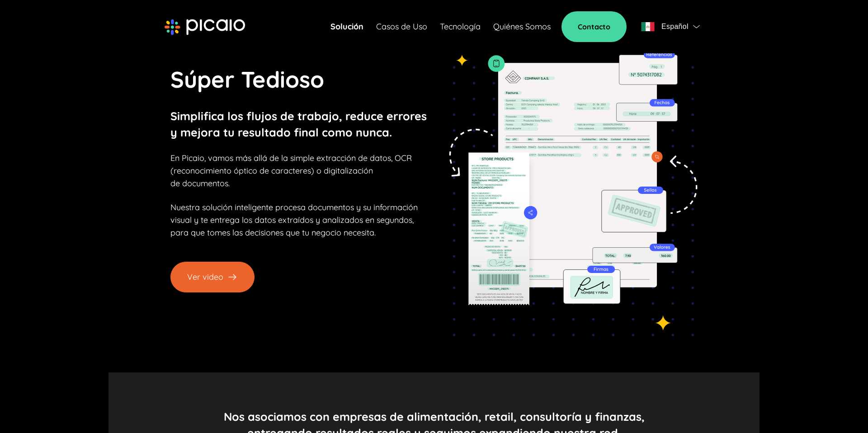  I want to click on a: Solución, so click(346, 27).